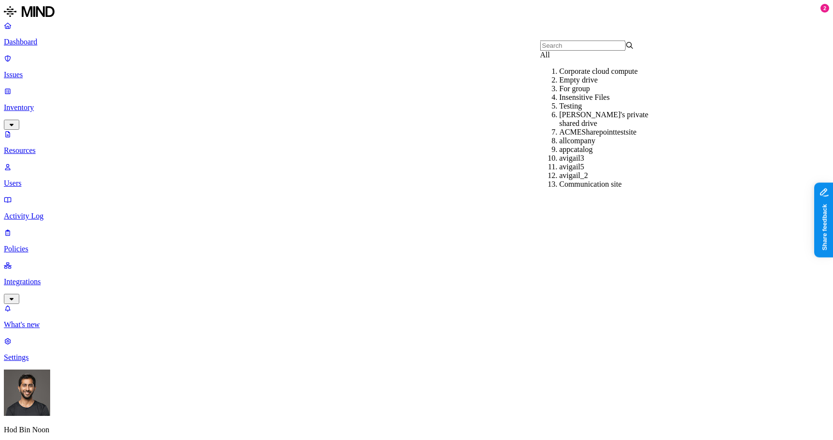  Describe the element at coordinates (416, 175) in the screenshot. I see `a: Users` at that location.